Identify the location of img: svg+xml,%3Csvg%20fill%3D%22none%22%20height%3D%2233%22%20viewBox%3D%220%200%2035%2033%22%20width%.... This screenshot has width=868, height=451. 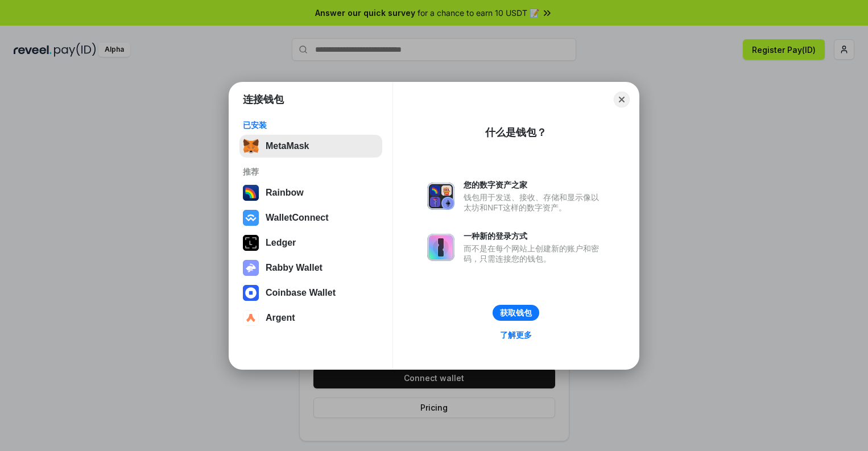
(251, 146).